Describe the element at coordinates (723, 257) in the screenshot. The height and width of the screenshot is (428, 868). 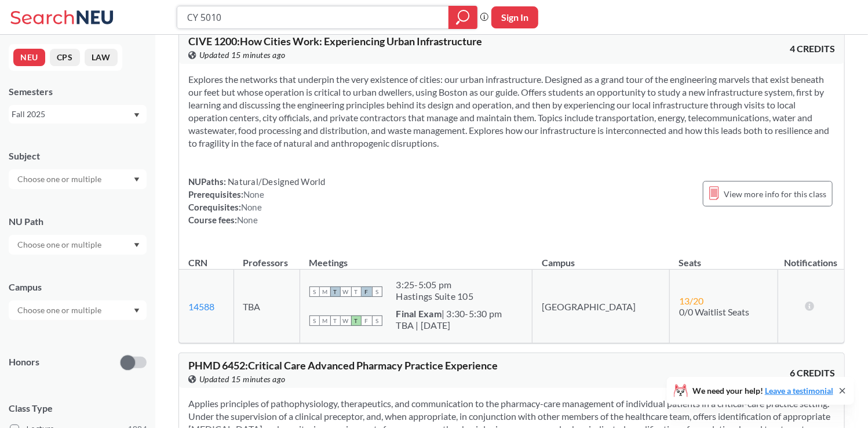
I see `th: Seats` at that location.